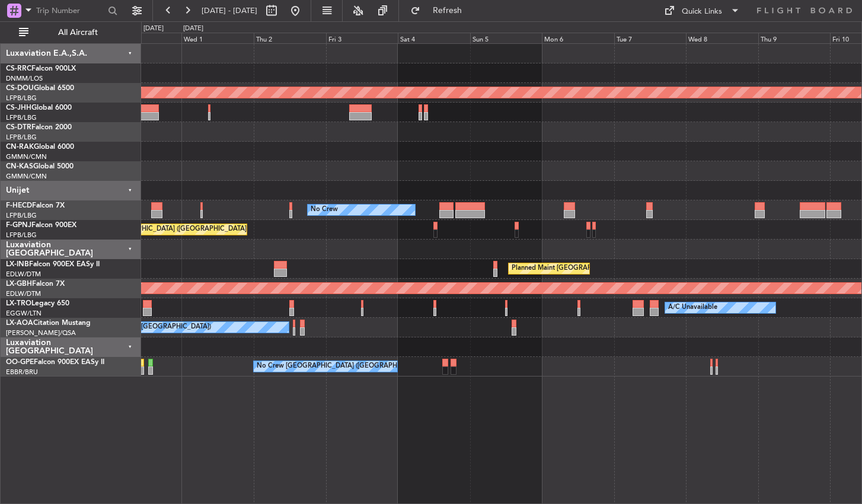  What do you see at coordinates (48, 323) in the screenshot?
I see `a: LX-AOACitation Mustang` at bounding box center [48, 323].